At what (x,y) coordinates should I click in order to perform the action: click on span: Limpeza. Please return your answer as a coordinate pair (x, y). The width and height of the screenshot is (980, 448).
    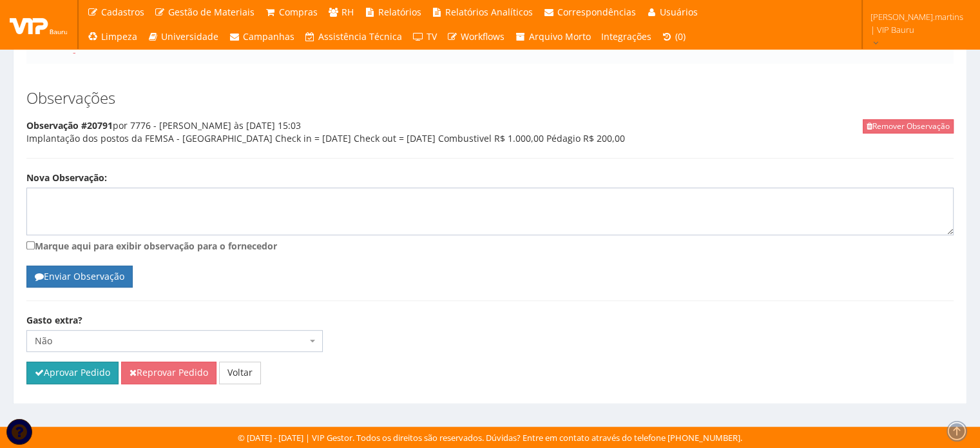
    Looking at the image, I should click on (119, 36).